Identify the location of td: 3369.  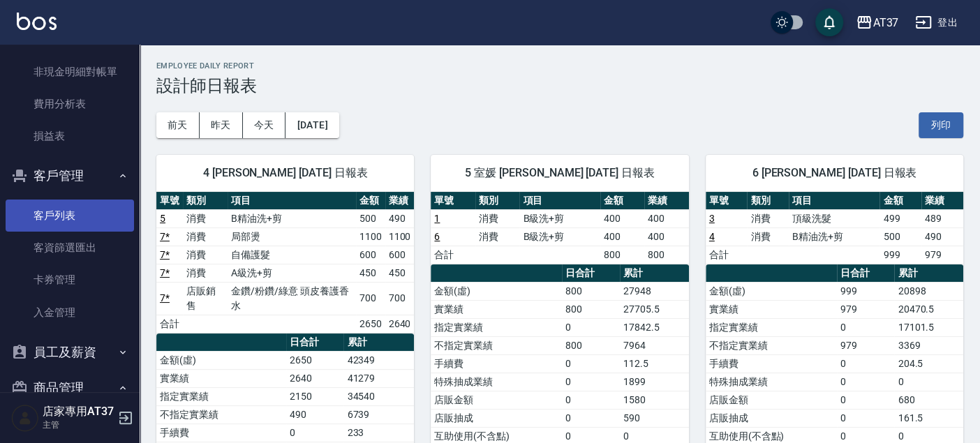
(929, 346).